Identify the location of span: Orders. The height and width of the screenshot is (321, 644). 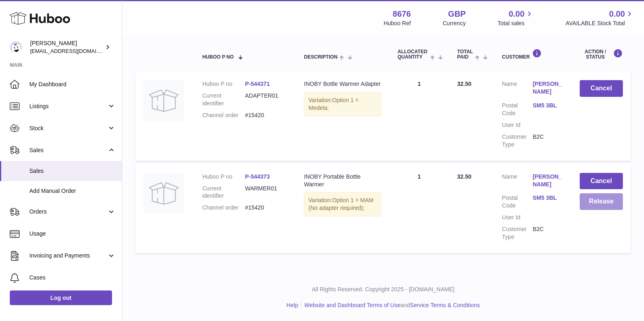
(68, 212).